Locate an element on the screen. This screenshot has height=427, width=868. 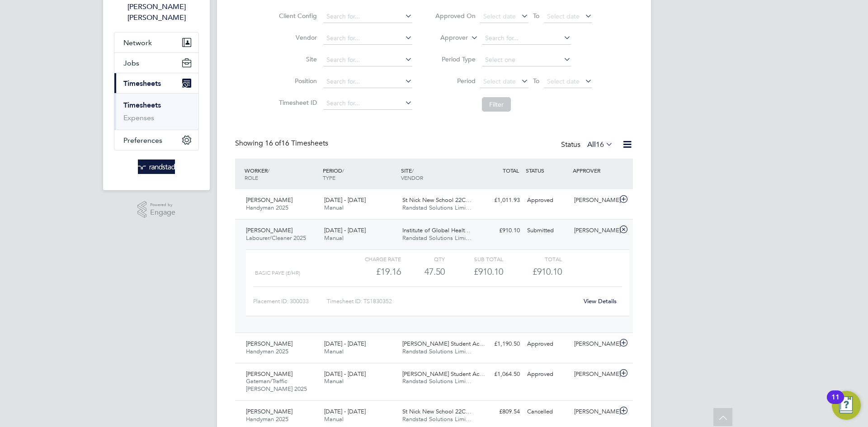
span: Preferences is located at coordinates (143, 140).